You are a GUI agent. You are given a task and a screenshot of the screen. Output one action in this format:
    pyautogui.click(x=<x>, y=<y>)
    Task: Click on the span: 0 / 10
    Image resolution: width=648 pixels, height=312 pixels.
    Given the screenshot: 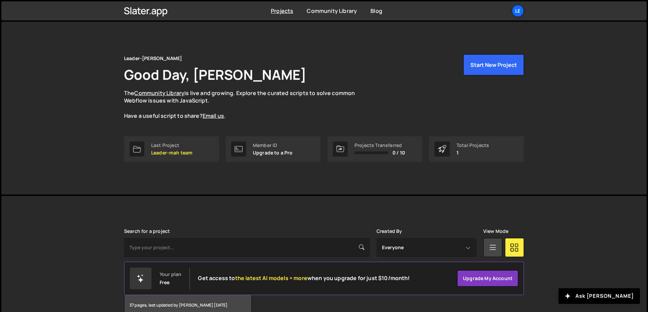 What is the action you would take?
    pyautogui.click(x=399, y=153)
    